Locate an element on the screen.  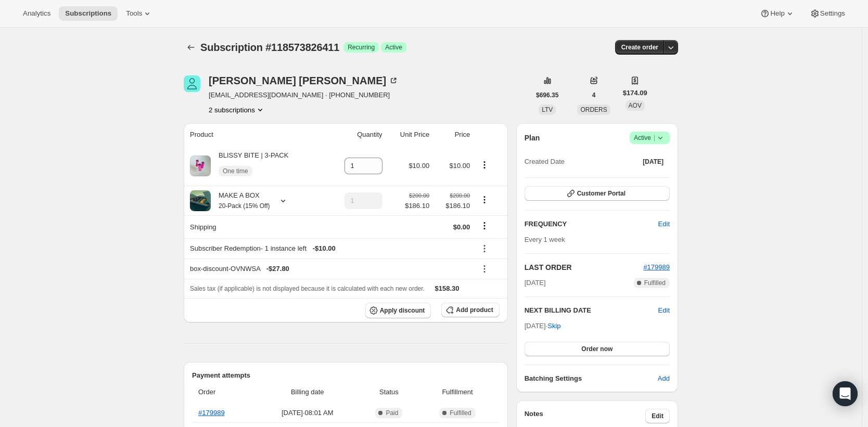
h2: LAST ORDER is located at coordinates (584, 267).